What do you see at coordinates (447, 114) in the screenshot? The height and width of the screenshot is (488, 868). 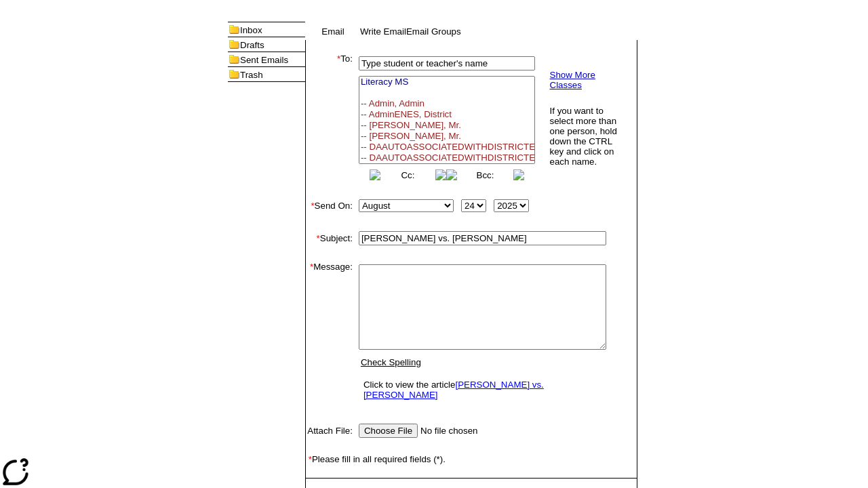 I see `option: -- AdminENES, District` at bounding box center [447, 114].